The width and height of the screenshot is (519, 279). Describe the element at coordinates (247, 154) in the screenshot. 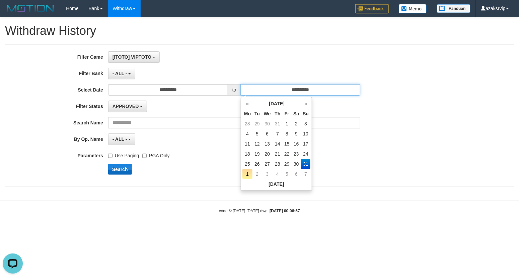

I see `td: 18` at that location.